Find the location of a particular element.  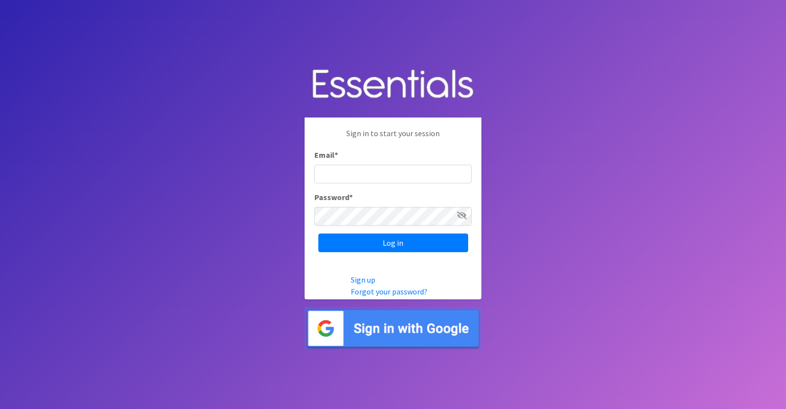

input: Log in is located at coordinates (393, 243).